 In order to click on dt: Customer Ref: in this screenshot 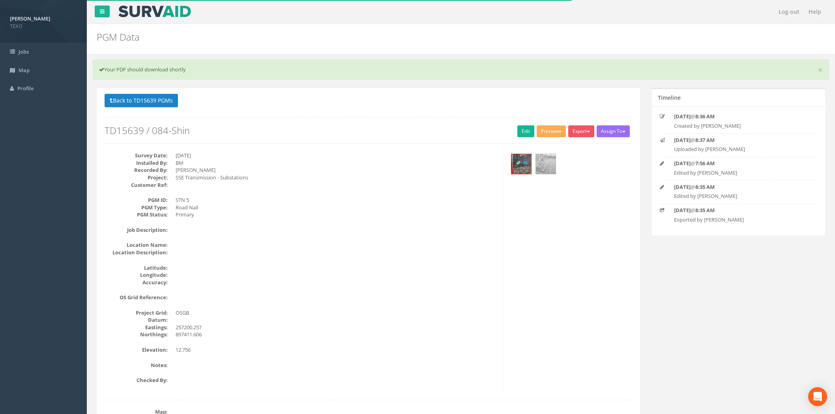, I will do `click(136, 185)`.